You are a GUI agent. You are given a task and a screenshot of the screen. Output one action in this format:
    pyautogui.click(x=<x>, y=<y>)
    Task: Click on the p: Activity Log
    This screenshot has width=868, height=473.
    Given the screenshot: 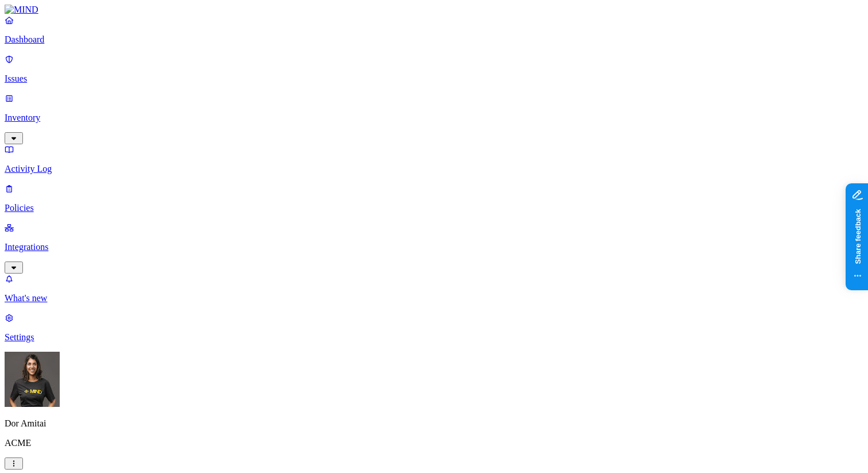 What is the action you would take?
    pyautogui.click(x=434, y=169)
    